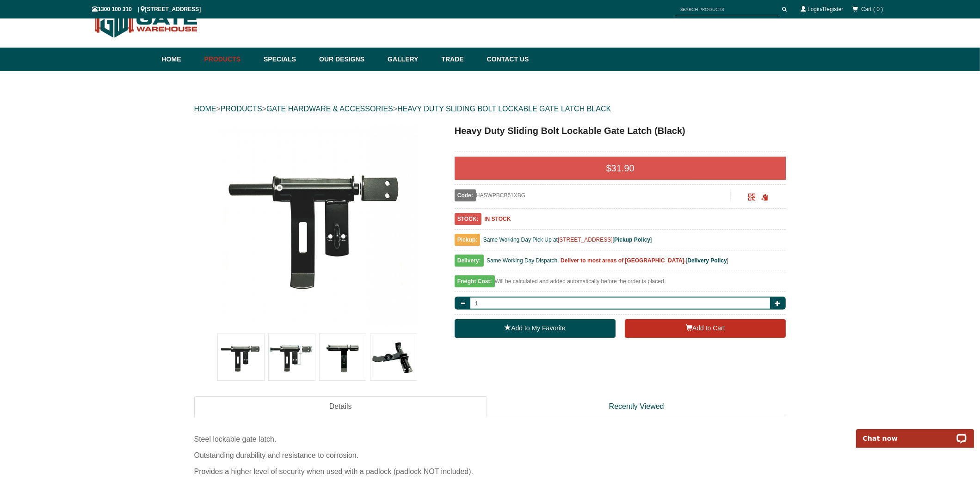 This screenshot has height=480, width=980. Describe the element at coordinates (467, 240) in the screenshot. I see `span: Pickup:` at that location.